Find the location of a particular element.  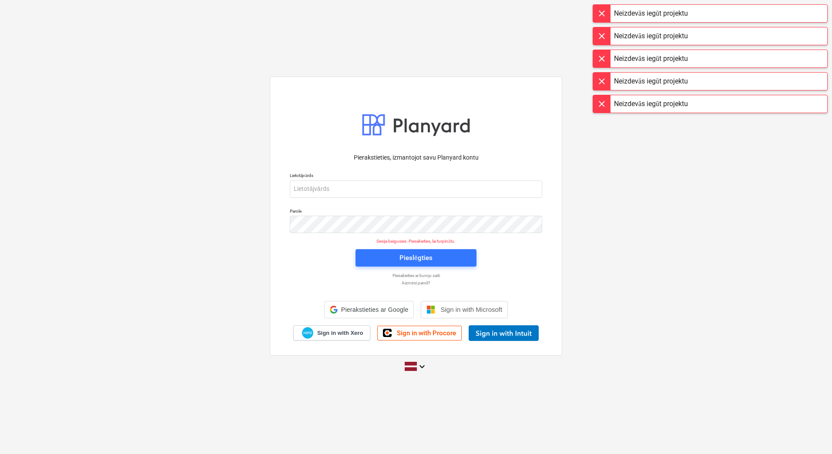

span: Pierakstieties ar Google is located at coordinates (375, 310).